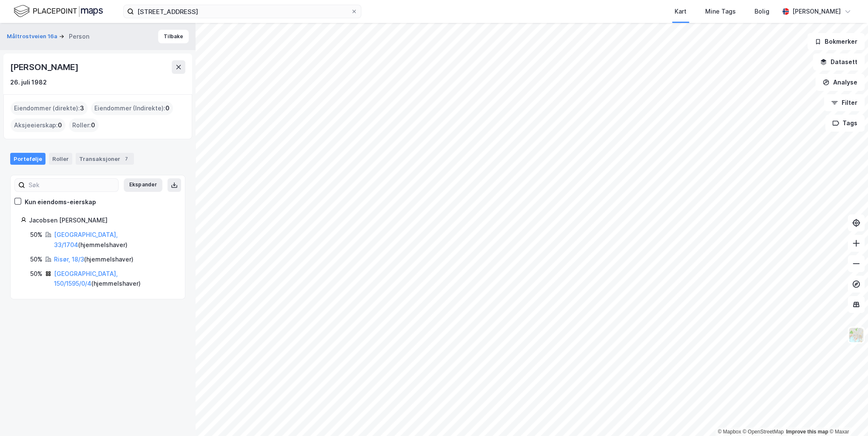  I want to click on a: Risør, 18/3, so click(69, 259).